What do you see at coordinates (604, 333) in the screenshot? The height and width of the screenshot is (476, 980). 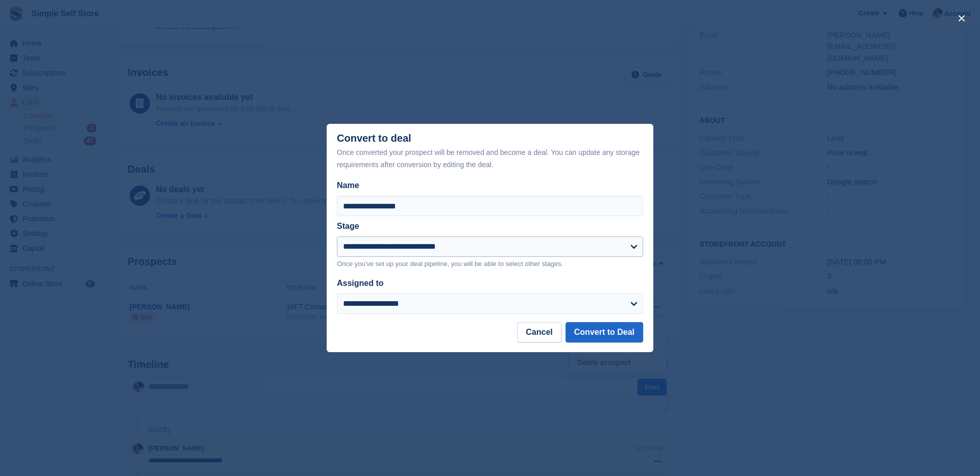 I see `button: Convert to Deal` at bounding box center [604, 333].